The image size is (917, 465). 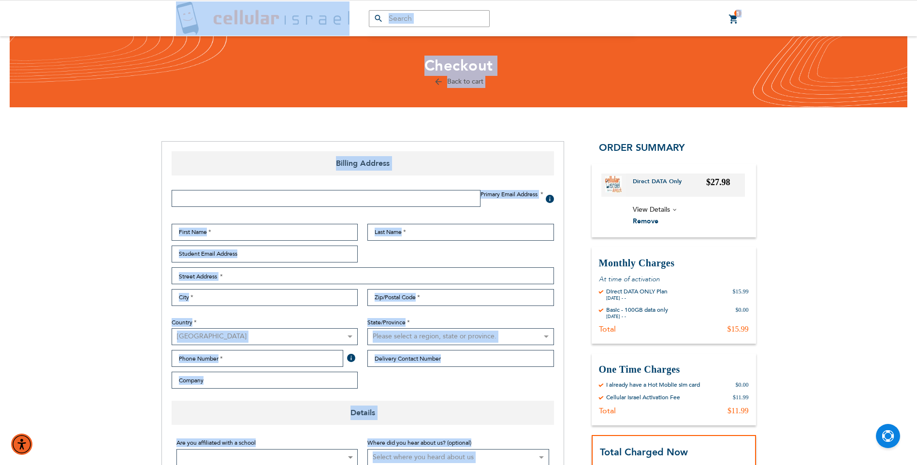 I want to click on div: Direct DATA ONLY Plan, so click(x=637, y=292).